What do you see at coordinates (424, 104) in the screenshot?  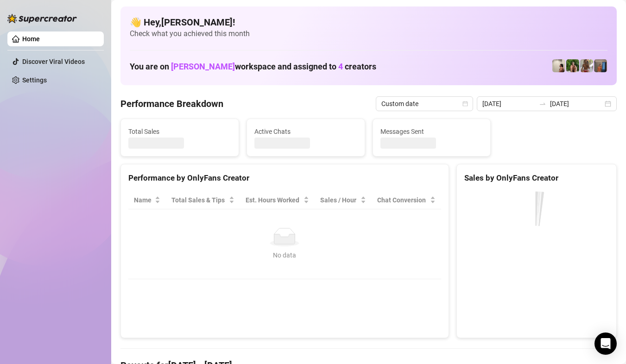 I see `span: Custom date` at bounding box center [424, 104].